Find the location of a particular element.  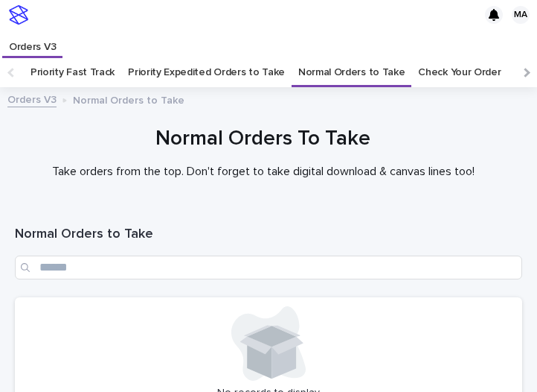

input: Search is located at coordinates (268, 267).